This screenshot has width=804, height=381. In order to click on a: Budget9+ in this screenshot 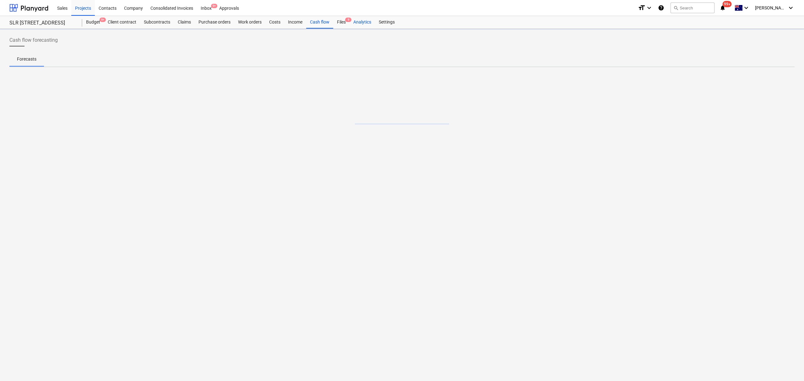, I will do `click(93, 22)`.